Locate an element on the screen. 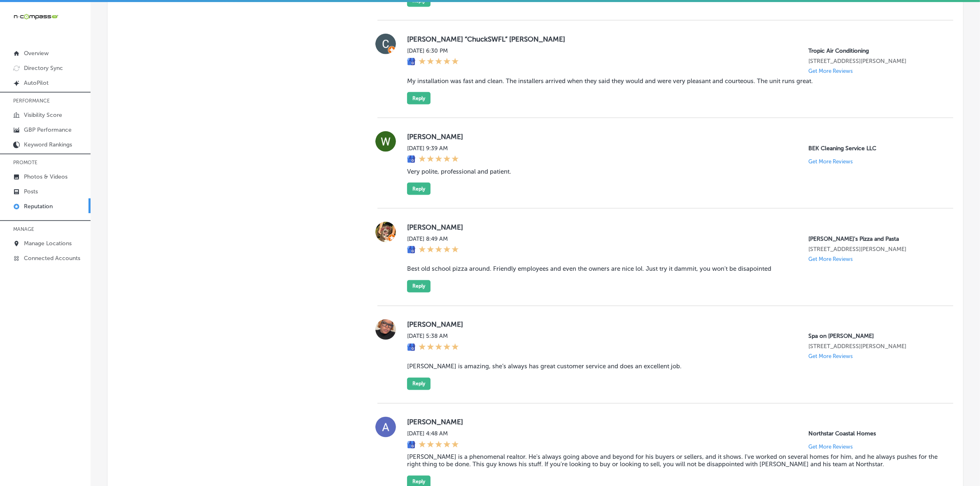  p: AutoPilot is located at coordinates (36, 83).